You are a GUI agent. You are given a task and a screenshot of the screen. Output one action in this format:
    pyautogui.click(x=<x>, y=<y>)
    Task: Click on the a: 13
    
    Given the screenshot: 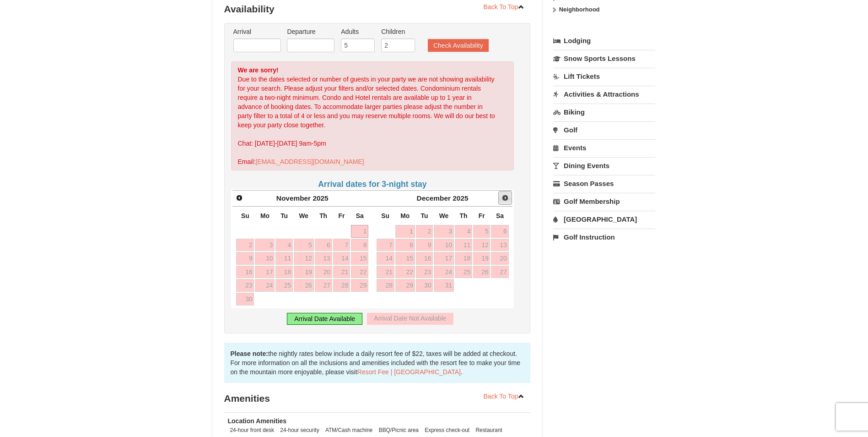 What is the action you would take?
    pyautogui.click(x=323, y=258)
    